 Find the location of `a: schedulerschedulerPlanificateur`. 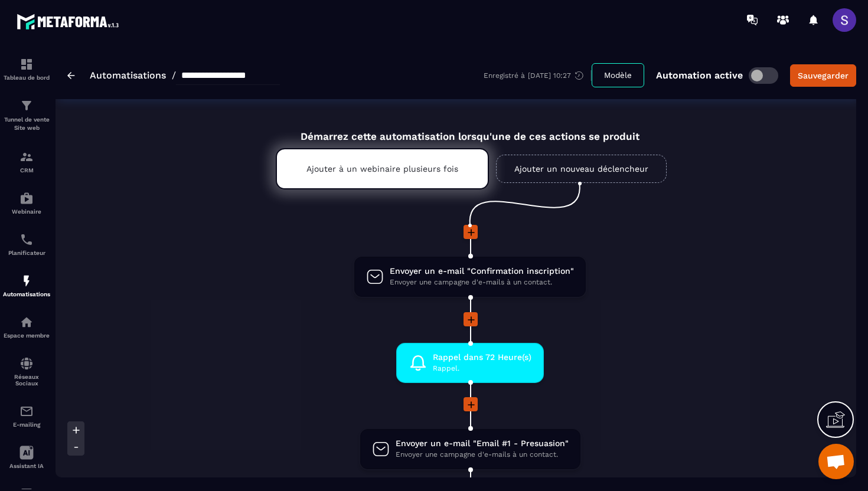

a: schedulerschedulerPlanificateur is located at coordinates (26, 244).